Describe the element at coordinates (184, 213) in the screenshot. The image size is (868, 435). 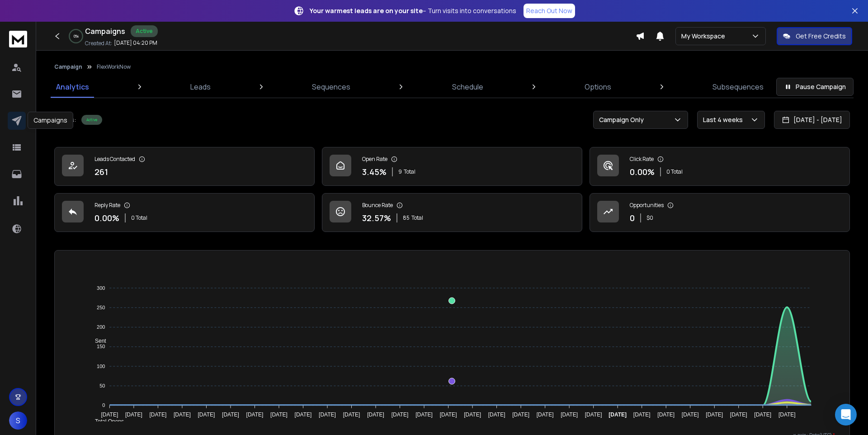
I see `a: Reply Rate0.00%0 Total` at that location.